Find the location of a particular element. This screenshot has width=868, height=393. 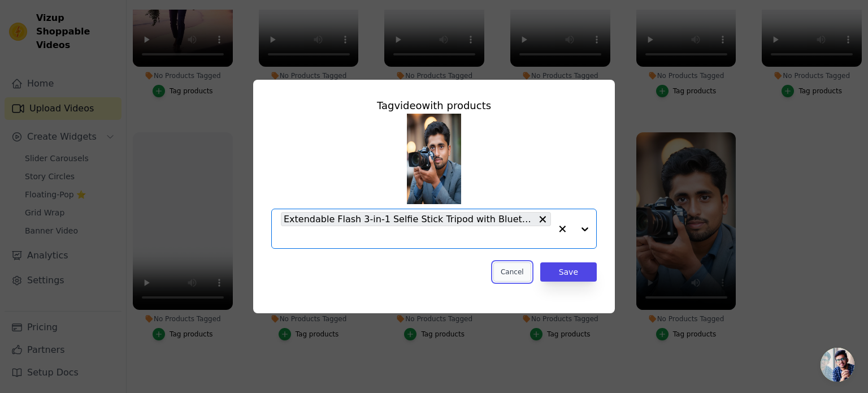

span: Extendable Flash 3-in-1 Selfie Stick Tripod with Bluetooth Remote is located at coordinates (409, 219).